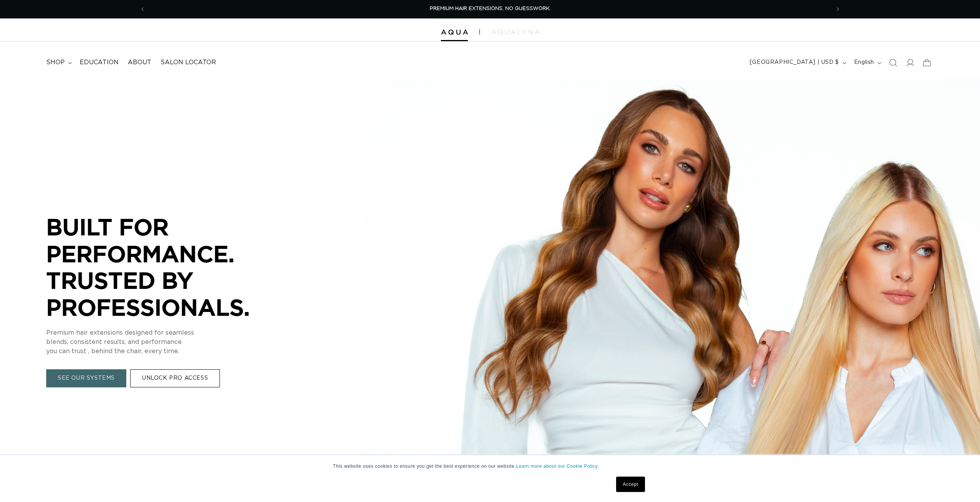  I want to click on span: About, so click(139, 63).